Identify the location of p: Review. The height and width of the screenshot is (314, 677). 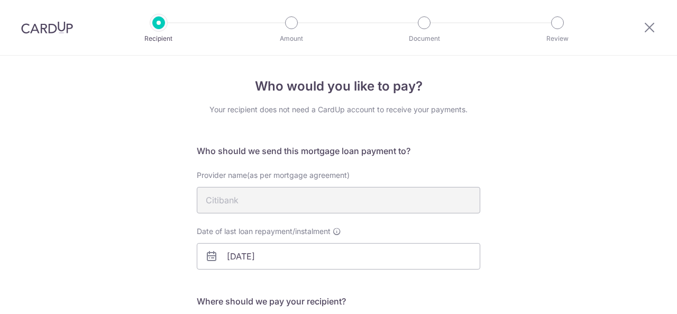
(558, 39).